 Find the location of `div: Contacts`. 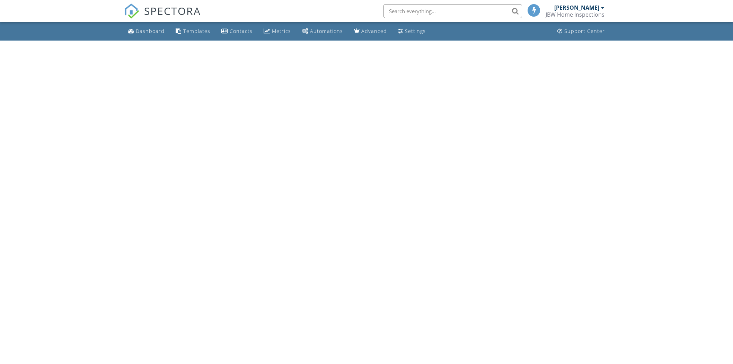

div: Contacts is located at coordinates (241, 31).